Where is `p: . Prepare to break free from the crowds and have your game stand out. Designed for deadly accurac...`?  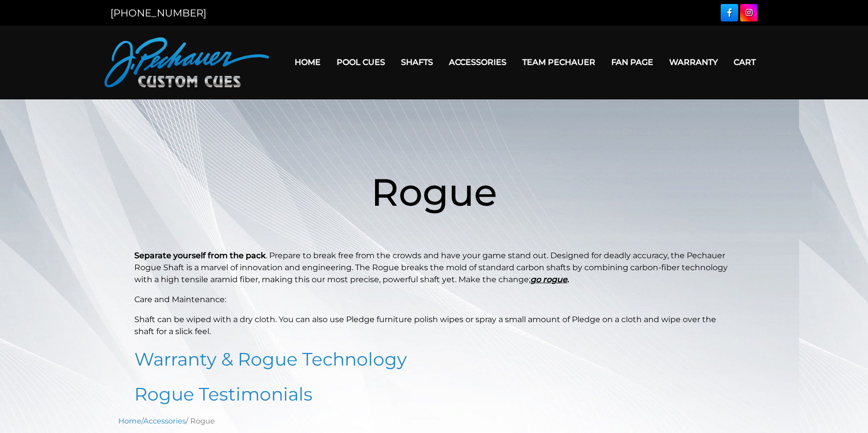 p: . Prepare to break free from the crowds and have your game stand out. Designed for deadly accurac... is located at coordinates (434, 268).